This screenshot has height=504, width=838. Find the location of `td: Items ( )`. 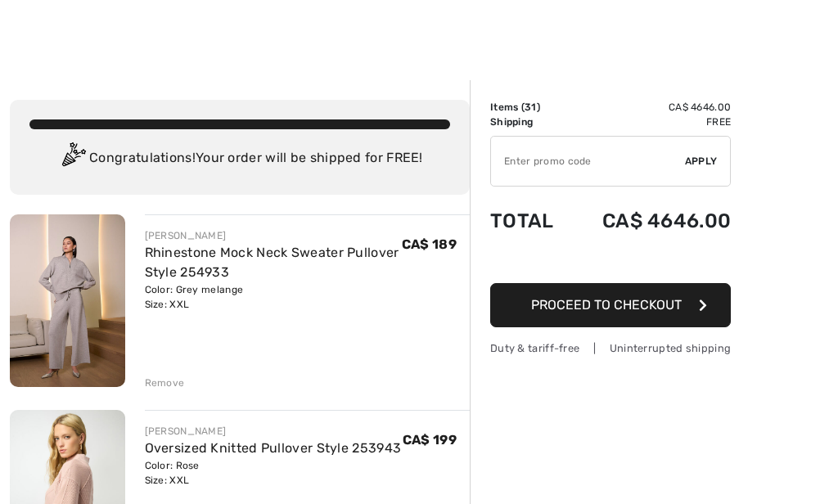

td: Items ( ) is located at coordinates (529, 107).